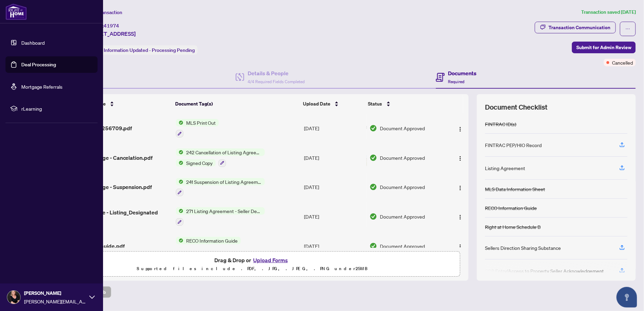 The width and height of the screenshot is (644, 311). Describe the element at coordinates (628, 29) in the screenshot. I see `span: ellipsis` at that location.